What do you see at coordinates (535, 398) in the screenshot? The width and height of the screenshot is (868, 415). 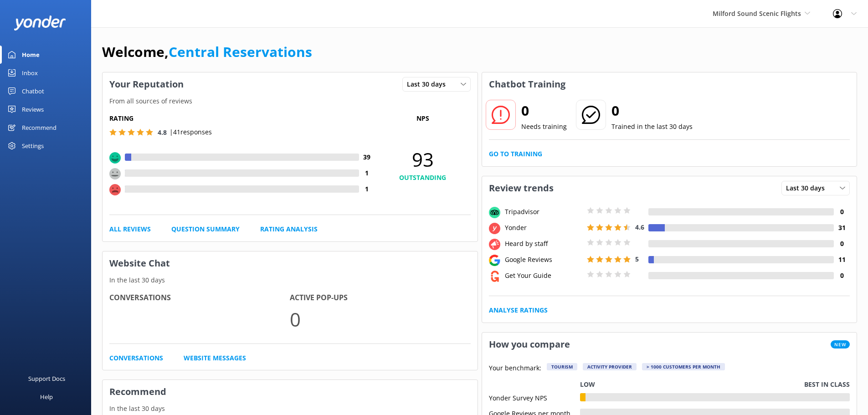 I see `div: Yonder Survey NPS` at bounding box center [535, 398].